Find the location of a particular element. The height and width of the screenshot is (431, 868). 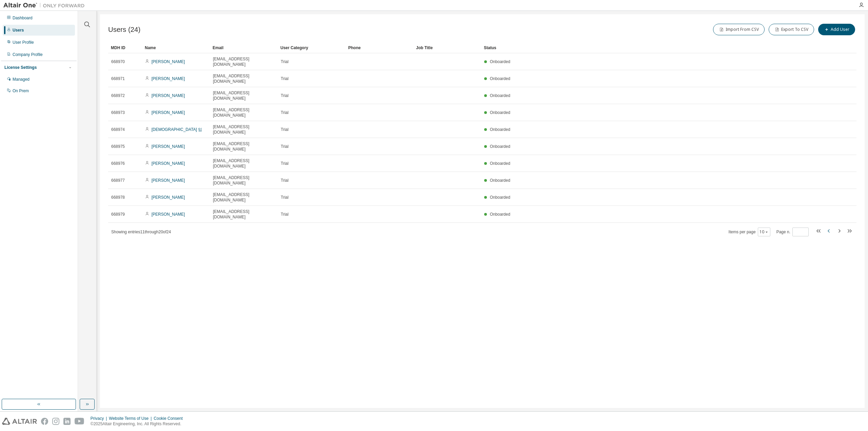

div: Privacy is located at coordinates (100, 419).